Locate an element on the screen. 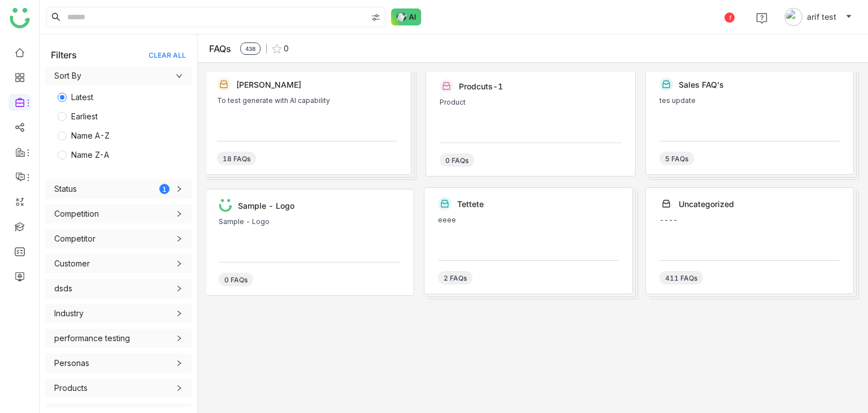 The width and height of the screenshot is (868, 413). span: 438 is located at coordinates (250, 49).